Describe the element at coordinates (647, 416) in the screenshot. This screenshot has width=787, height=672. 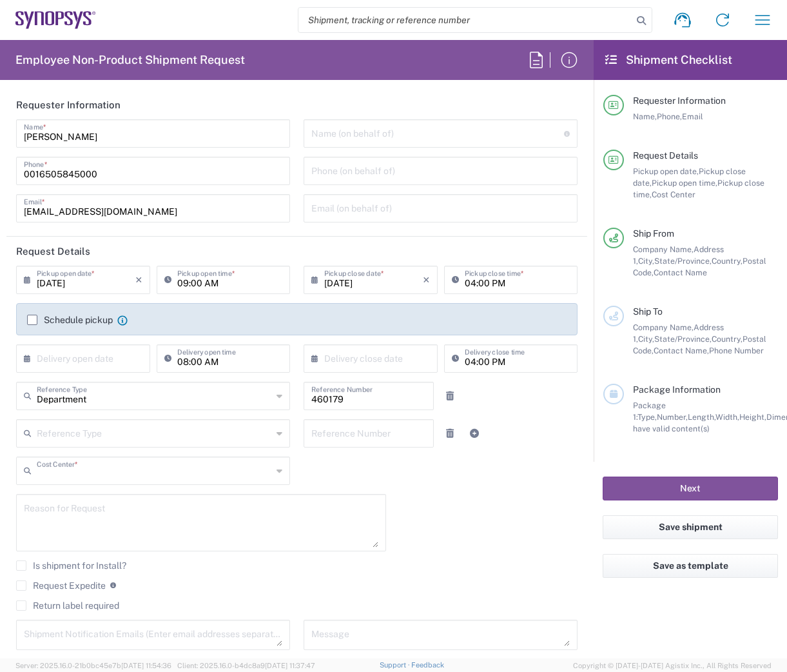
I see `span: Type,` at that location.